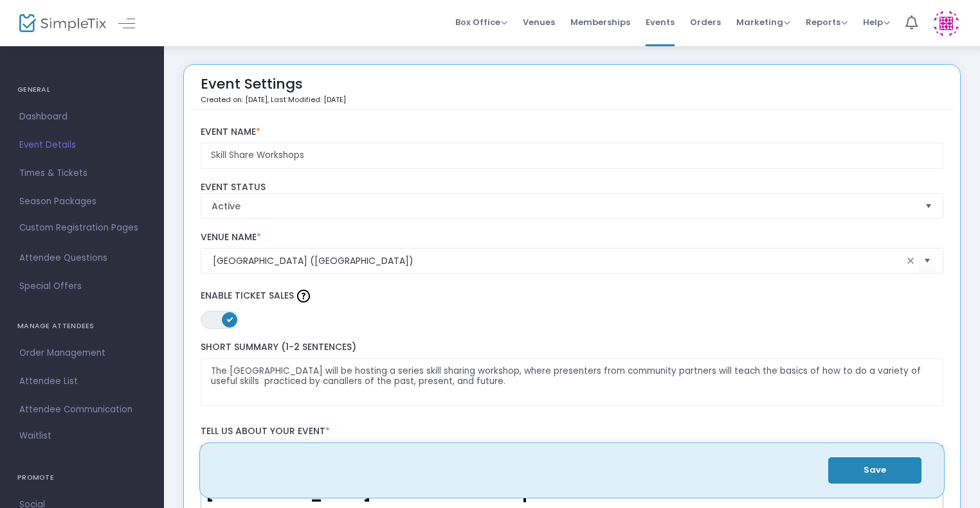 The width and height of the screenshot is (980, 508). Describe the element at coordinates (82, 173) in the screenshot. I see `span: Times & Tickets` at that location.